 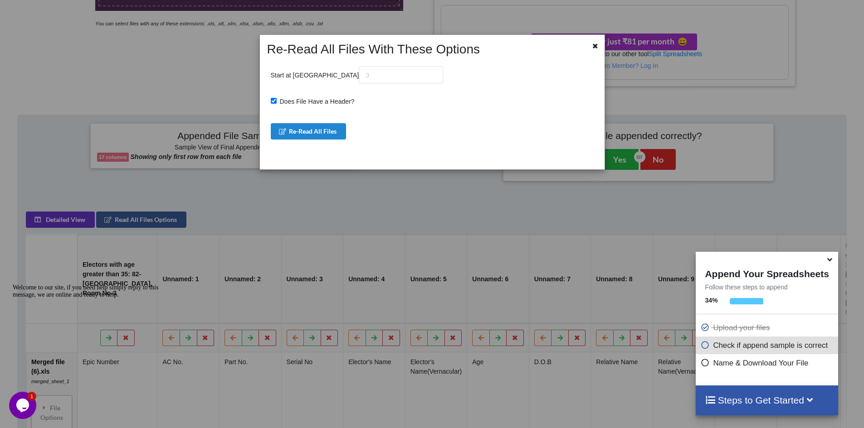 I want to click on span: Does File Have a Header?, so click(x=316, y=102).